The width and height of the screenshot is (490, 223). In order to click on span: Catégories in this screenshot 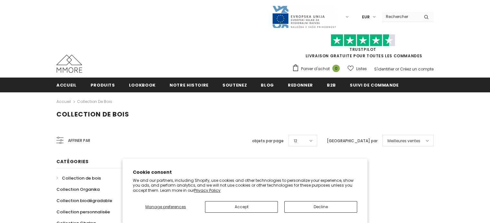, I will do `click(73, 162)`.